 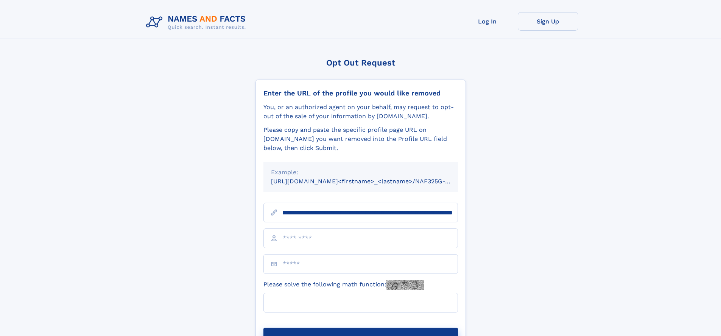 I want to click on div: Enter the URL of the profile you would like removed, so click(x=361, y=93).